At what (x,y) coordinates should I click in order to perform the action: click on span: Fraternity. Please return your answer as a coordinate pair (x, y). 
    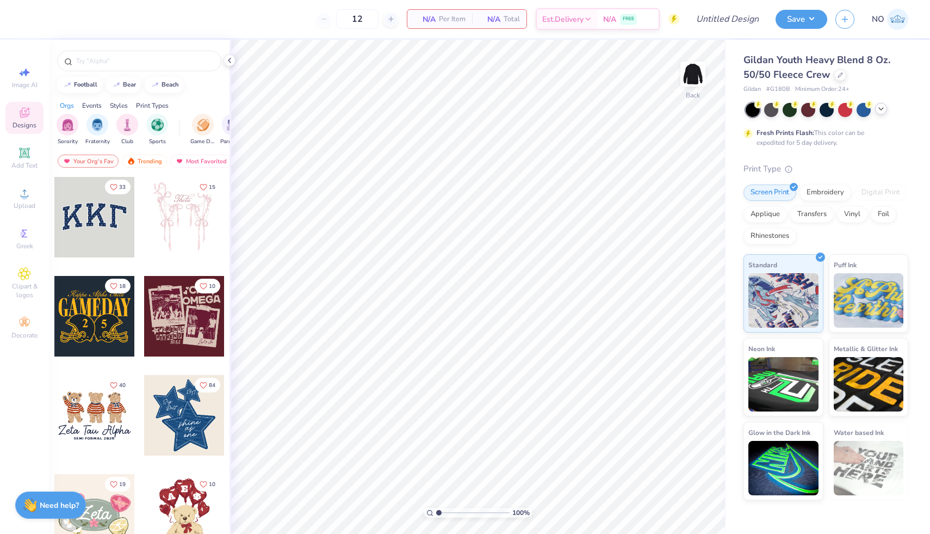
    Looking at the image, I should click on (97, 141).